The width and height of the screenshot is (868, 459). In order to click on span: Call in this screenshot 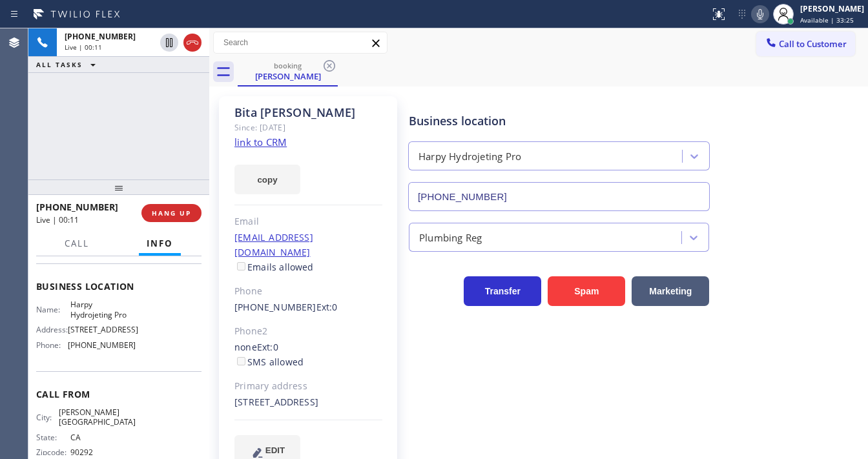, I will do `click(77, 243)`.